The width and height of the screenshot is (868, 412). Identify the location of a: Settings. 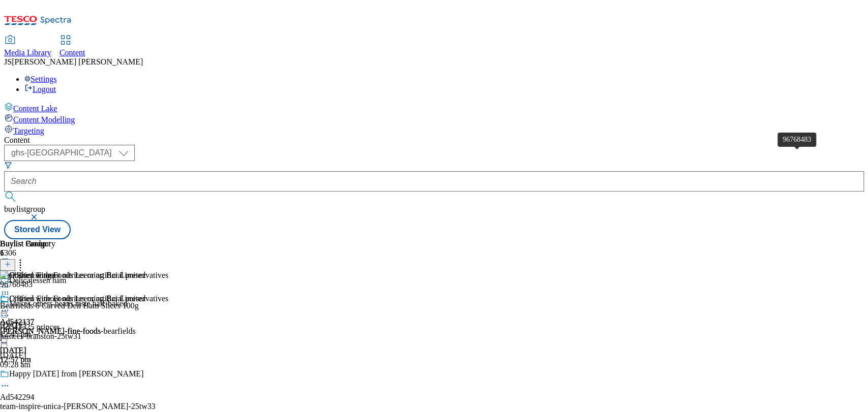
(40, 79).